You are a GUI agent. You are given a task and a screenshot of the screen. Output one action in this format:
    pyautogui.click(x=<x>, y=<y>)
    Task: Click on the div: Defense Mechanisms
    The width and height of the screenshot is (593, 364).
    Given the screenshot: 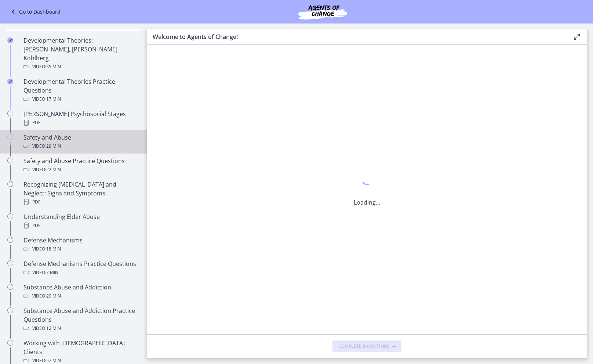 What is the action you would take?
    pyautogui.click(x=81, y=244)
    